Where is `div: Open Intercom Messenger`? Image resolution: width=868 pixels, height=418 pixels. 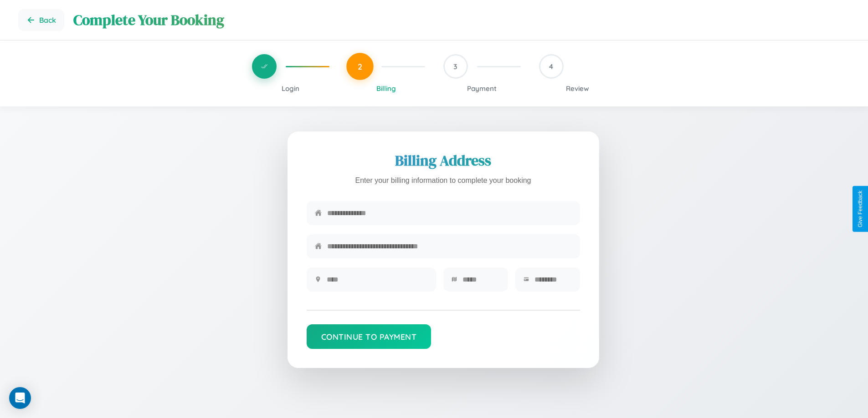 div: Open Intercom Messenger is located at coordinates (20, 399).